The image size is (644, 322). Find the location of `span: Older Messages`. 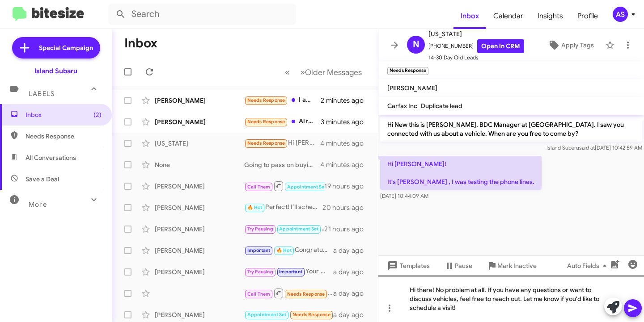

span: Older Messages is located at coordinates (333, 72).